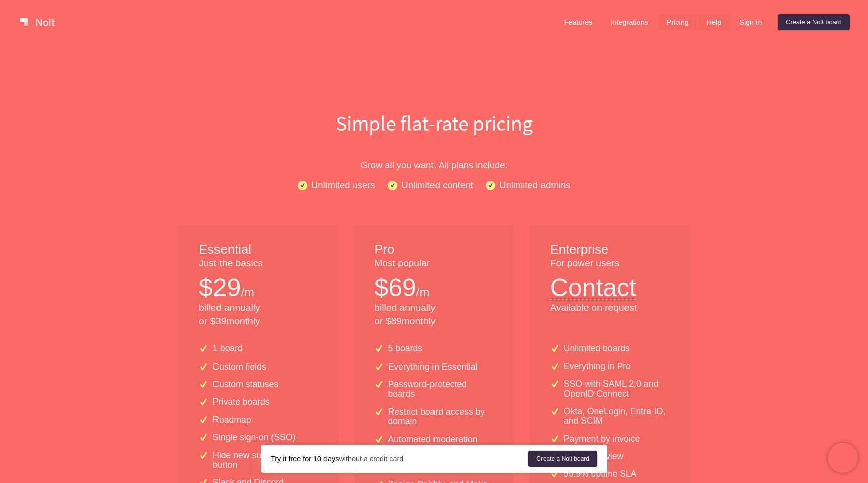  I want to click on h1: Enterprise, so click(609, 250).